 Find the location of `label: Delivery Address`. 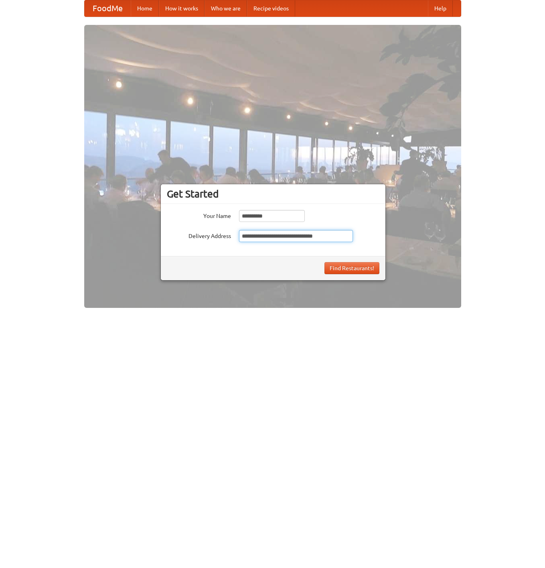

label: Delivery Address is located at coordinates (199, 235).